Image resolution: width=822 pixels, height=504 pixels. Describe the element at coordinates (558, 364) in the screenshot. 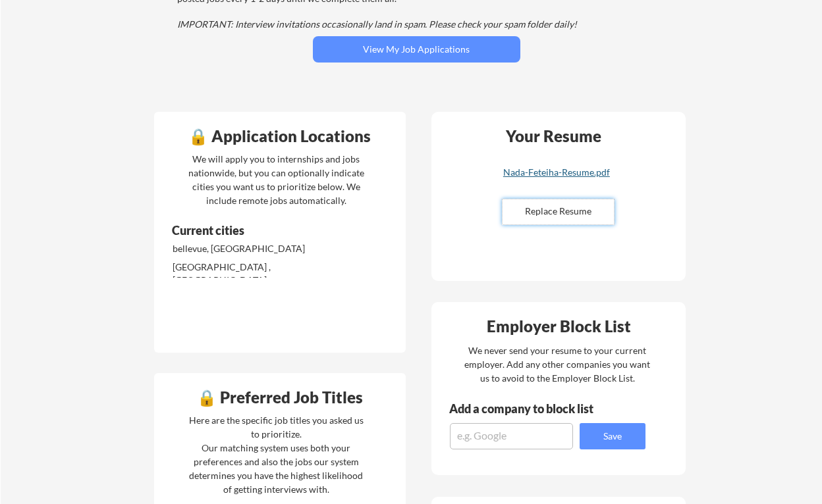

I see `div: We never send your resume to your current employer. Add any other companies you want us to avoid ...` at that location.